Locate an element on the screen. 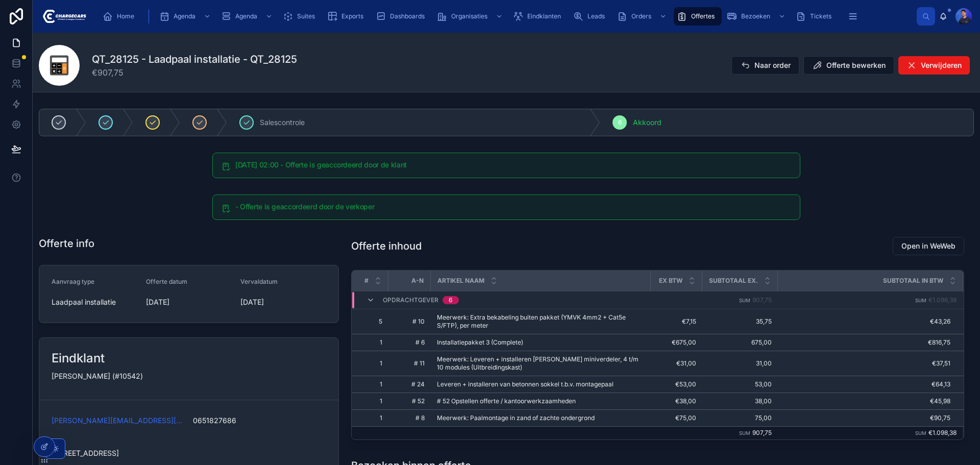  span: # 8 is located at coordinates (410, 418).